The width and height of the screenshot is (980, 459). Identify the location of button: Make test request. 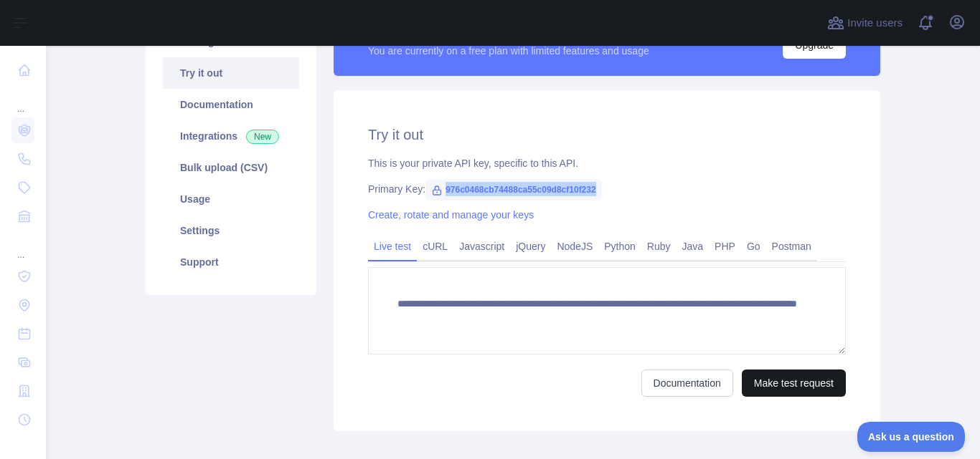
(794, 383).